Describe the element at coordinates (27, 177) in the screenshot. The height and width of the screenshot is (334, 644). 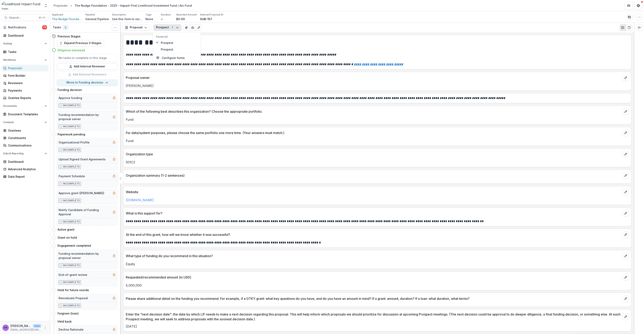
I see `div: Data Report` at that location.